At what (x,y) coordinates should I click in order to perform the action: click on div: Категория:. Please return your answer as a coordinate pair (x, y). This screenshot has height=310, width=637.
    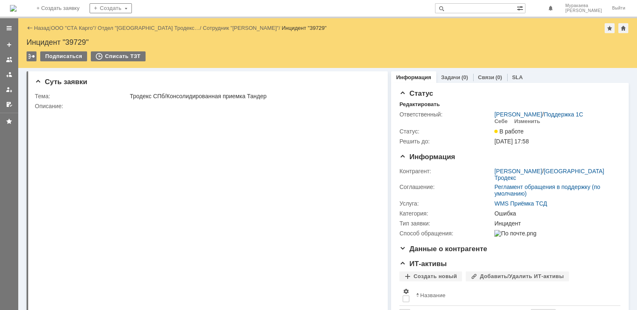
    Looking at the image, I should click on (446, 214).